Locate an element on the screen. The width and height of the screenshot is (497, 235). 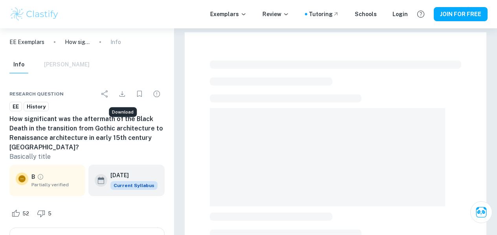
div: Share is located at coordinates (105, 94).